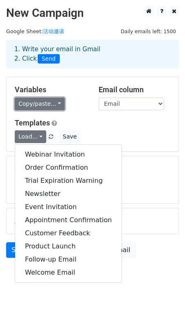  Describe the element at coordinates (68, 272) in the screenshot. I see `a: Welcome Email` at that location.